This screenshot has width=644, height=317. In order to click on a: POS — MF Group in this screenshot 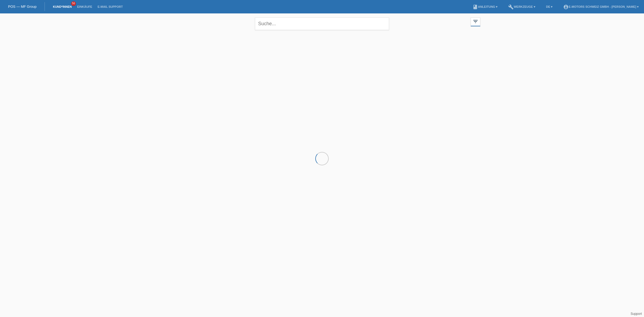, I will do `click(22, 6)`.